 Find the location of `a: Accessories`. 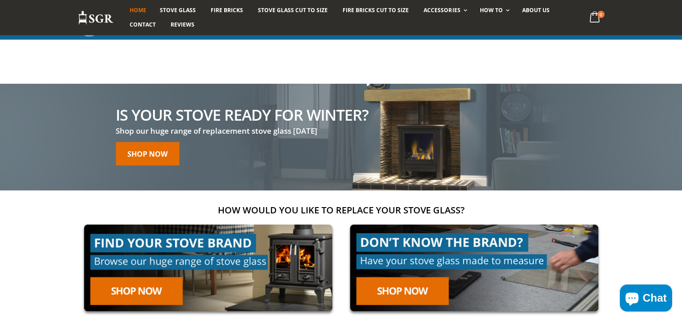

a: Accessories is located at coordinates (444, 10).